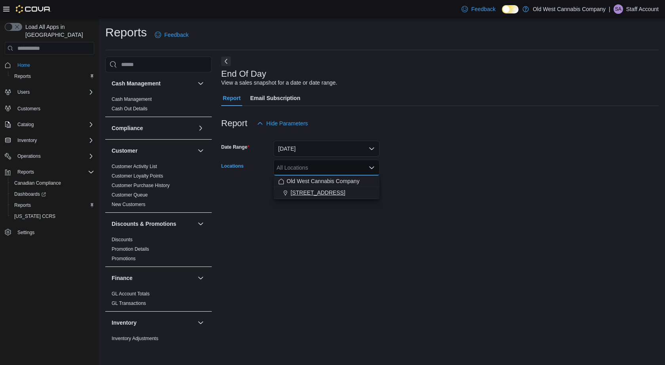 This screenshot has width=665, height=365. What do you see at coordinates (135, 339) in the screenshot?
I see `a: Inventory Adjustments` at bounding box center [135, 339].